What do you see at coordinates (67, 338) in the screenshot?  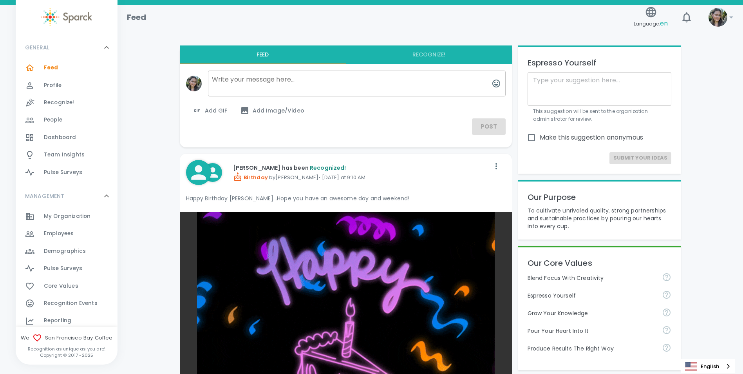 I see `span: We San Francisco Bay Coffee` at bounding box center [67, 338].